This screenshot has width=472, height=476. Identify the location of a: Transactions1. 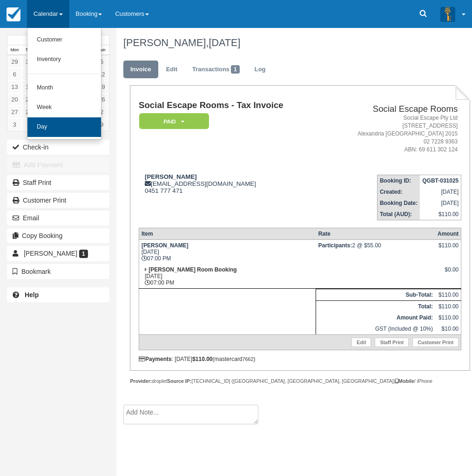
(216, 70).